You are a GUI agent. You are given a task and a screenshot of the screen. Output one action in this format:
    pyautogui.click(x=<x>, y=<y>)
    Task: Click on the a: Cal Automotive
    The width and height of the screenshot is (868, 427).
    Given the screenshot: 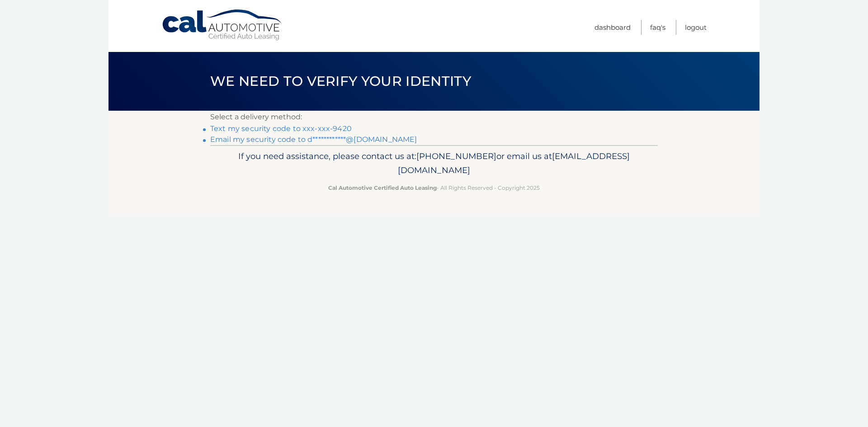 What is the action you would take?
    pyautogui.click(x=222, y=25)
    